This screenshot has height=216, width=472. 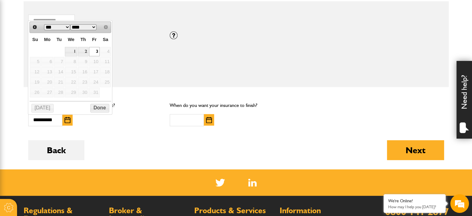 What do you see at coordinates (83, 52) in the screenshot?
I see `a: 2` at bounding box center [83, 52].